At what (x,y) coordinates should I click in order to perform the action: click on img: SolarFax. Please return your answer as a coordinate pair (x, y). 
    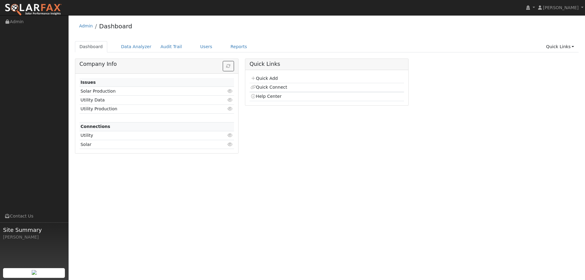
    Looking at the image, I should click on (33, 10).